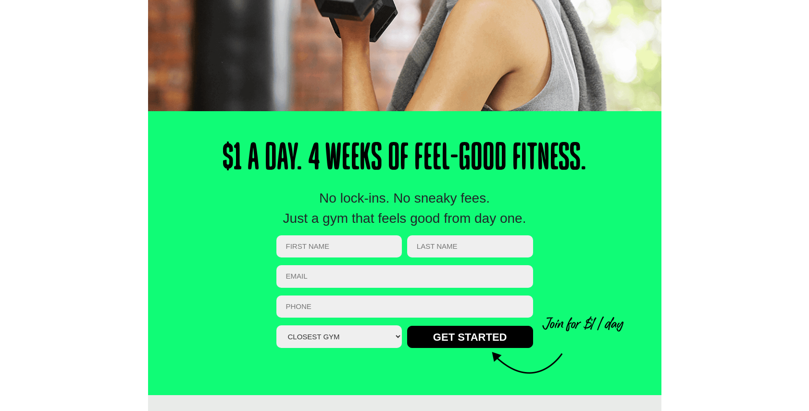  Describe the element at coordinates (470, 337) in the screenshot. I see `input: GET STARTED` at that location.